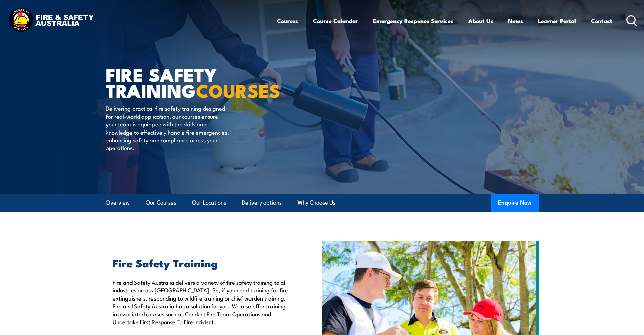 The image size is (644, 335). Describe the element at coordinates (557, 21) in the screenshot. I see `a: Learner Portal` at that location.